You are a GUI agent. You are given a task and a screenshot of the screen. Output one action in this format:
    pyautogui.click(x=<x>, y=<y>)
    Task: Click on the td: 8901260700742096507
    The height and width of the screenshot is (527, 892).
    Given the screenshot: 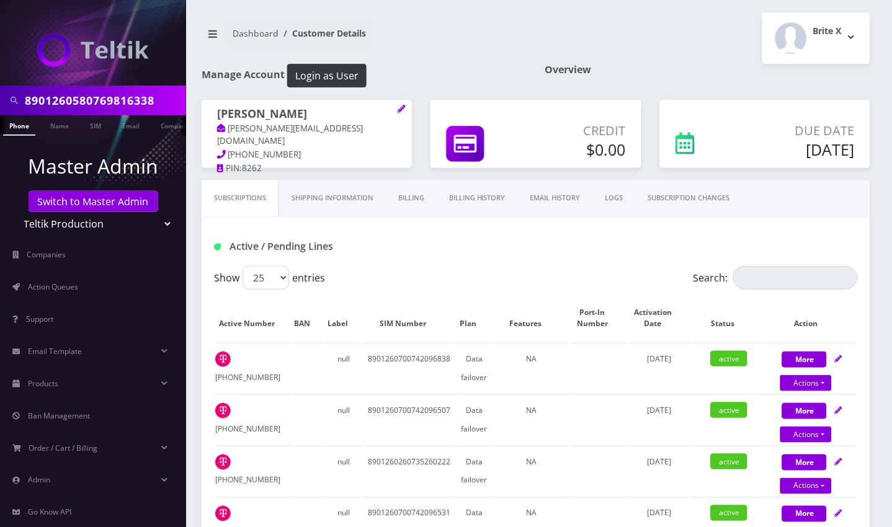 What is the action you would take?
    pyautogui.click(x=409, y=419)
    